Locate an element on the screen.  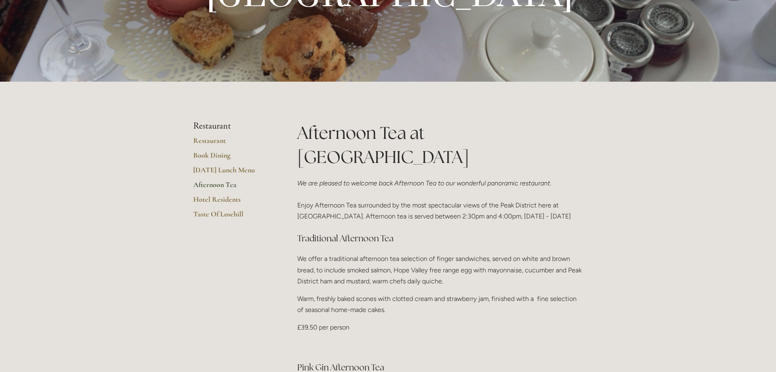
em: We are pleased to welcome back Afternoon Tea to our wonderful panoramic restaurant. is located at coordinates (424, 183).